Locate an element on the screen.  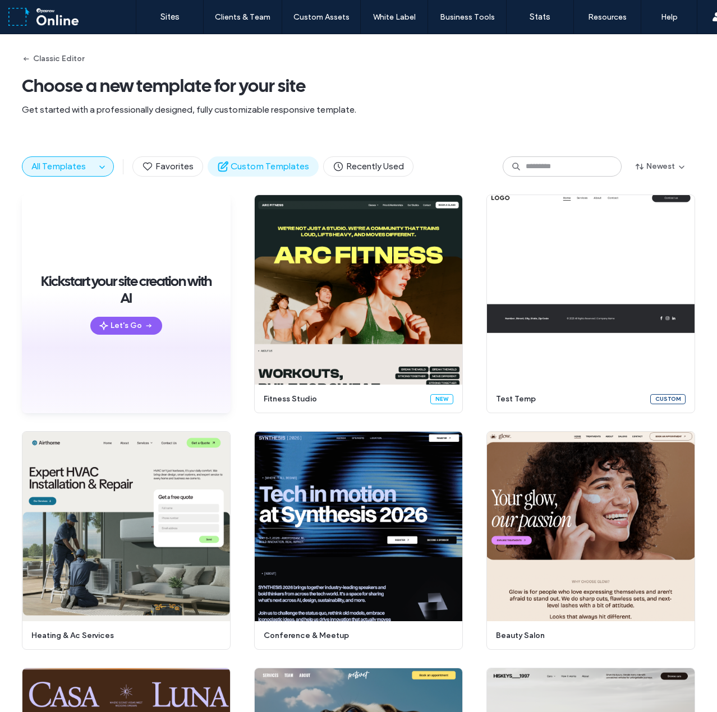
button: Custom Templates is located at coordinates (263, 167).